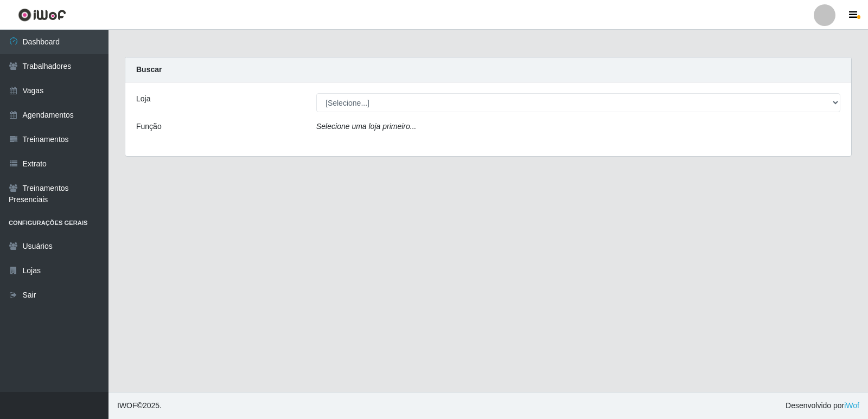 The image size is (868, 419). What do you see at coordinates (127, 405) in the screenshot?
I see `span: IWOF` at bounding box center [127, 405].